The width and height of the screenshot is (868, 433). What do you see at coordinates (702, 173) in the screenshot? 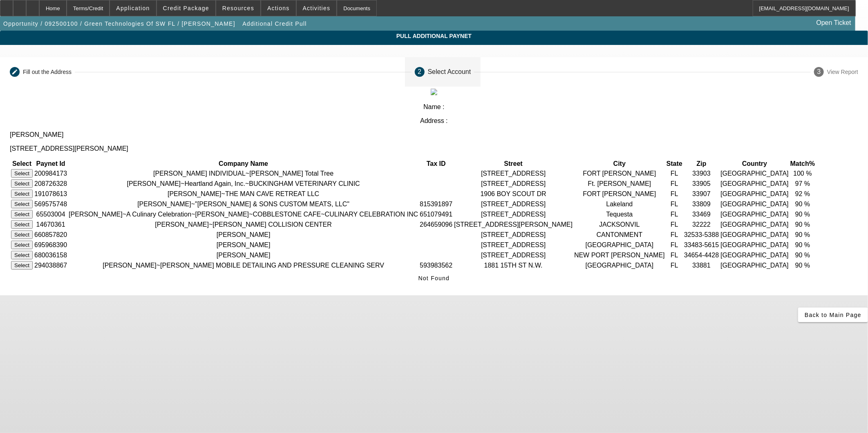
I see `td: 33903` at bounding box center [702, 173].